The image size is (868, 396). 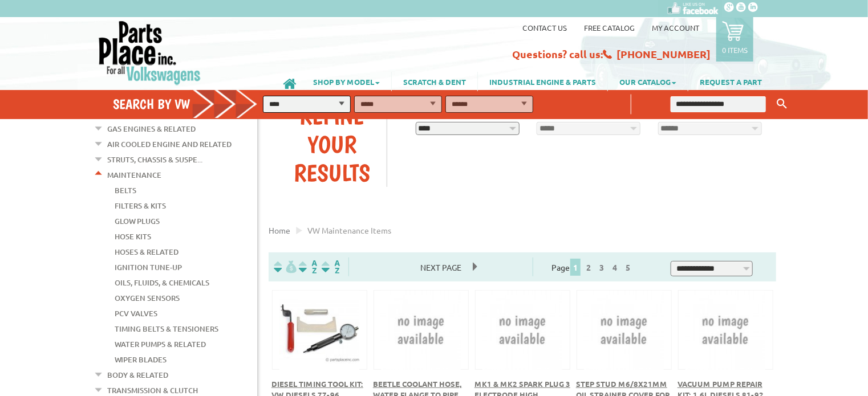 What do you see at coordinates (675, 28) in the screenshot?
I see `a: My Account` at bounding box center [675, 28].